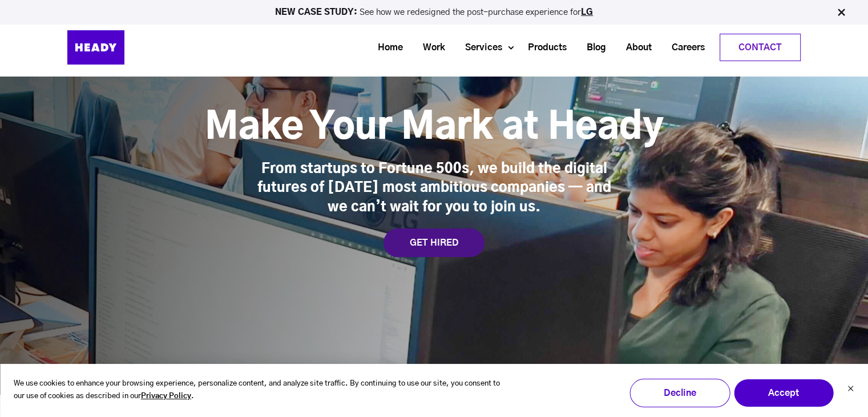 The height and width of the screenshot is (417, 868). Describe the element at coordinates (434, 243) in the screenshot. I see `div: GET HIRED` at that location.